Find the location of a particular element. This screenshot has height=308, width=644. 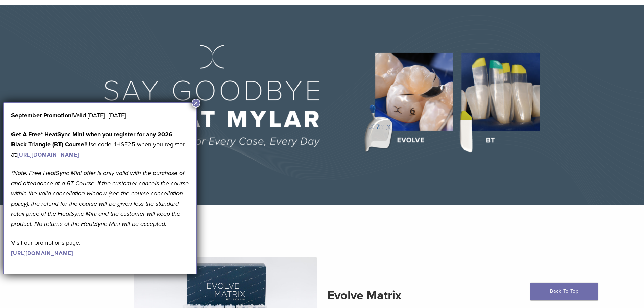

a: Back To Top is located at coordinates (564, 291).